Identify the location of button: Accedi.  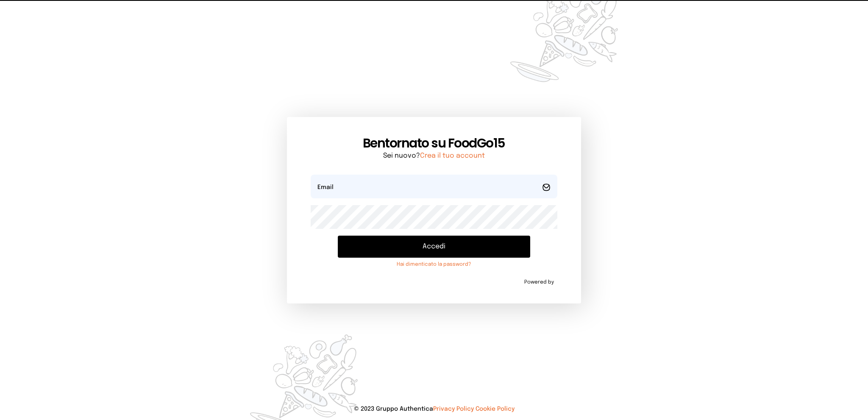
(434, 247).